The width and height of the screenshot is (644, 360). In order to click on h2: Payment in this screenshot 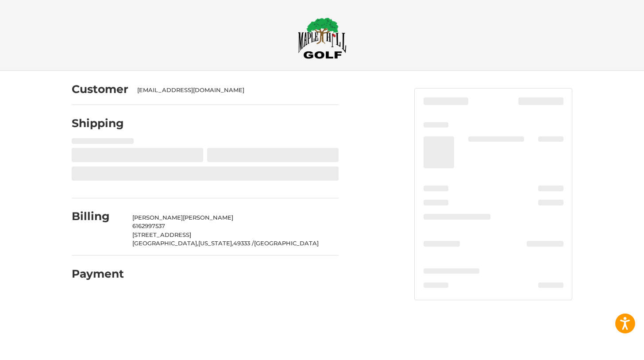, I will do `click(98, 274)`.